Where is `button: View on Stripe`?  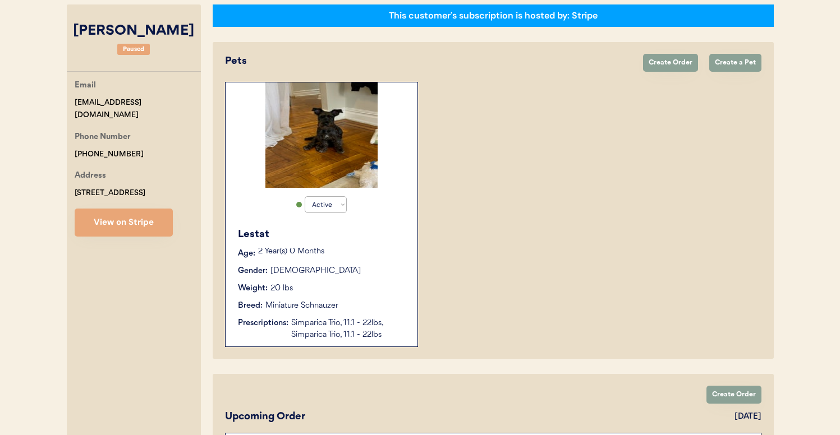 button: View on Stripe is located at coordinates (123, 223).